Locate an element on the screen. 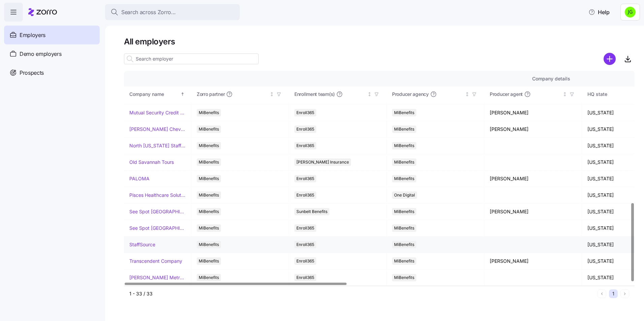 This screenshot has width=644, height=321. span: Enrollment team(s) is located at coordinates (315, 94).